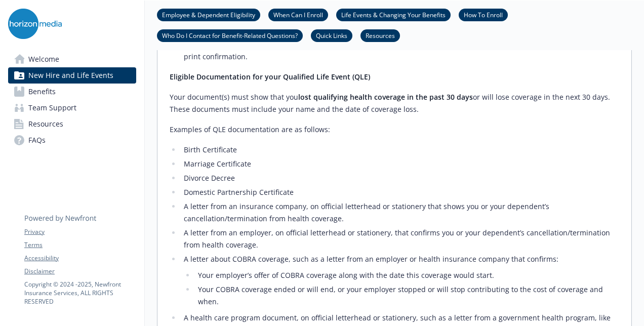 This screenshot has height=326, width=644. What do you see at coordinates (72, 141) in the screenshot?
I see `a: FAQs` at bounding box center [72, 141].